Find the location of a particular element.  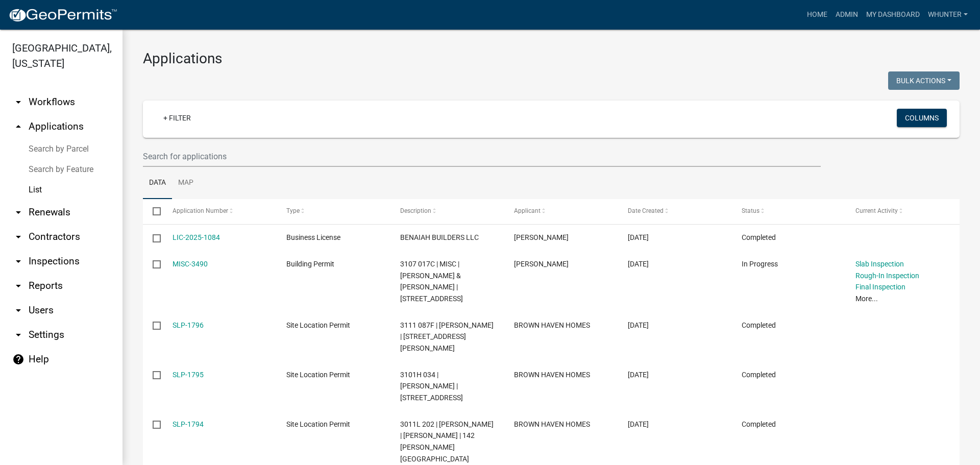

span: Business License is located at coordinates (314, 237).